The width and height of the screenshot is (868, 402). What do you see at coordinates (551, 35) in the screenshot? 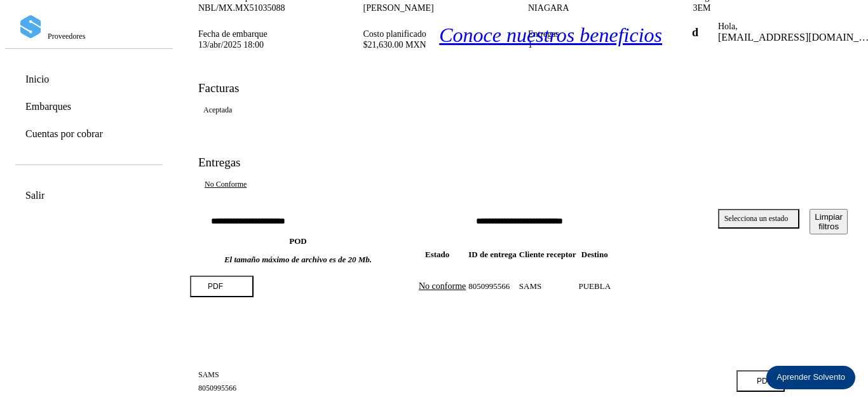
I see `p: Conoce nuestros beneficios` at bounding box center [551, 35].